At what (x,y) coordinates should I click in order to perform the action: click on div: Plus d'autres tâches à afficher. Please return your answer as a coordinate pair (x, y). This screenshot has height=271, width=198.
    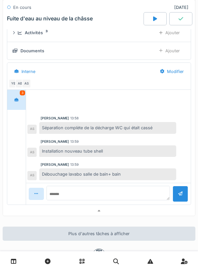
    Looking at the image, I should click on (99, 234).